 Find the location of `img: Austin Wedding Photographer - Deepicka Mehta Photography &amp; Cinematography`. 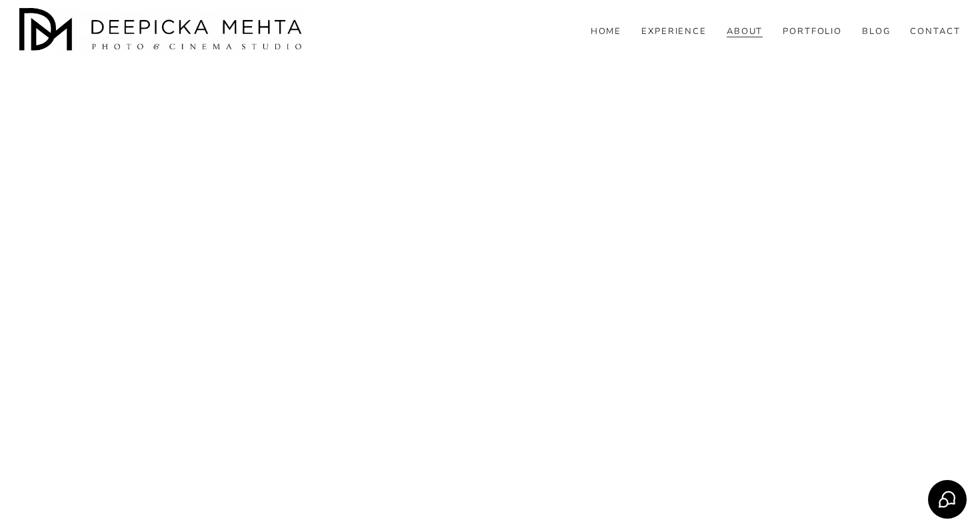

img: Austin Wedding Photographer - Deepicka Mehta Photography &amp; Cinematography is located at coordinates (163, 31).